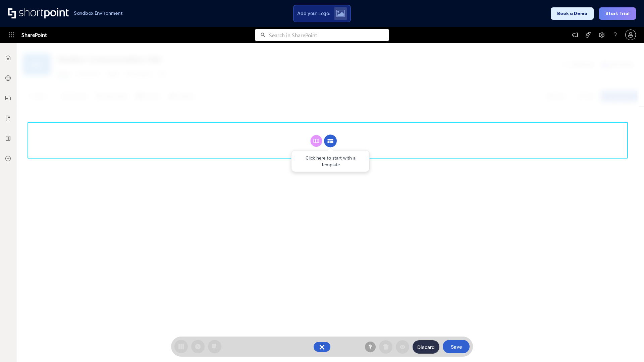 The image size is (644, 362). I want to click on span: Add your Logo:, so click(314, 13).